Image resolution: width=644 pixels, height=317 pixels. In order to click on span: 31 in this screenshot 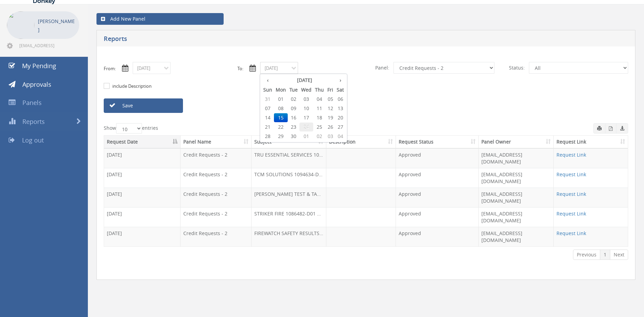, I will do `click(268, 99)`.